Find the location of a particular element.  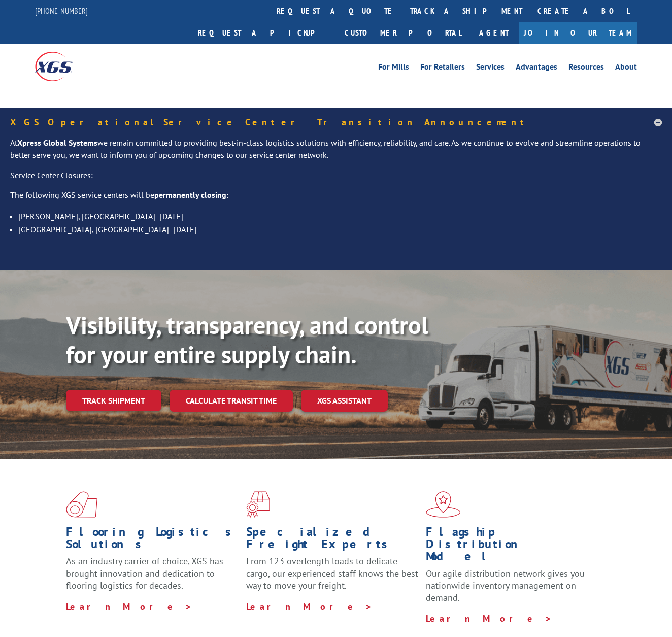

a: Request a pickup is located at coordinates (264, 33).